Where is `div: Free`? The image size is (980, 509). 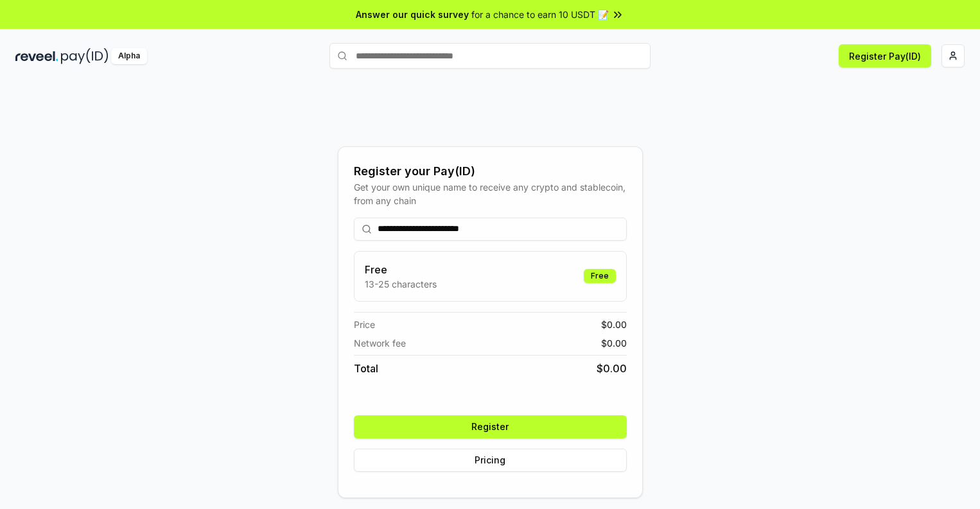
div: Free is located at coordinates (600, 276).